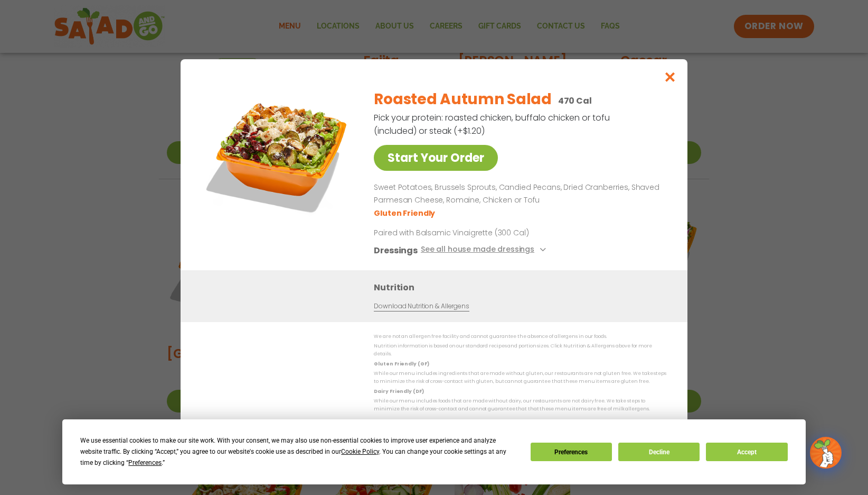 The width and height of the screenshot is (868, 495). I want to click on button: Preferences, so click(571, 452).